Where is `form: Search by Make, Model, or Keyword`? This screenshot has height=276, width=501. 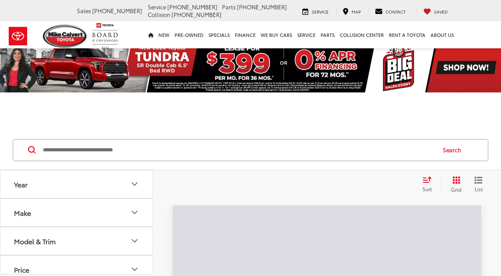 form: Search by Make, Model, or Keyword is located at coordinates (238, 150).